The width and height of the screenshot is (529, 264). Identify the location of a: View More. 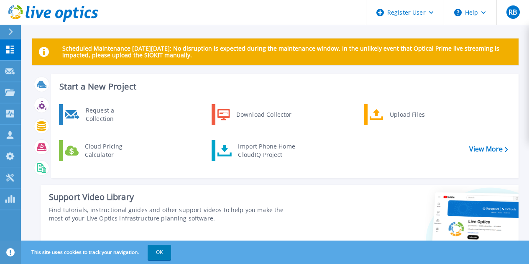
(488, 149).